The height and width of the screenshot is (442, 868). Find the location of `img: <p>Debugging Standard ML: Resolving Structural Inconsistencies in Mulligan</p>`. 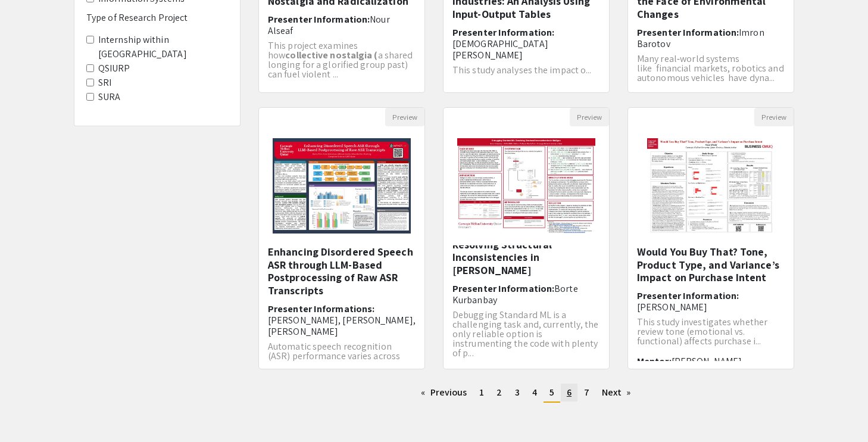

img: <p>Debugging Standard ML: Resolving Structural Inconsistencies in Mulligan</p> is located at coordinates (526, 186).